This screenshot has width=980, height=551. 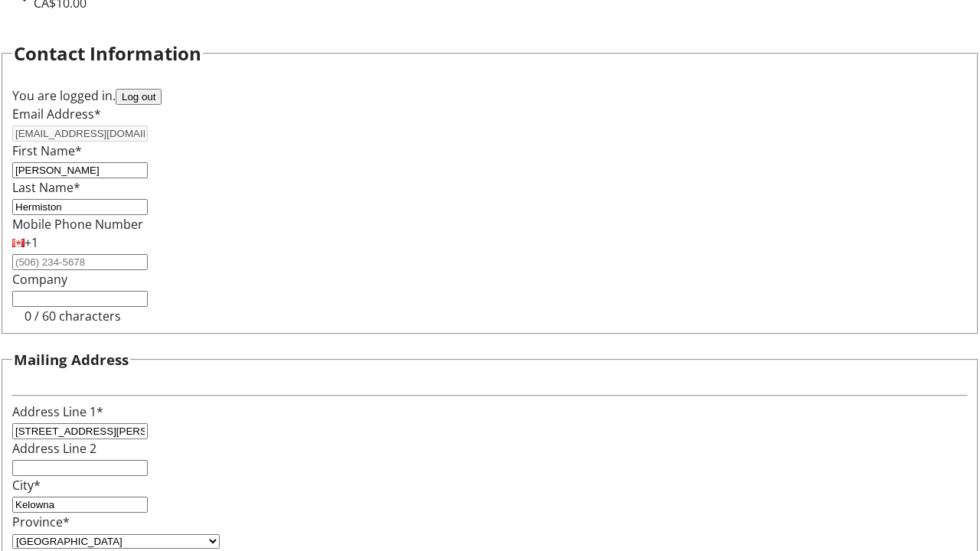 I want to click on label: Company, so click(x=40, y=280).